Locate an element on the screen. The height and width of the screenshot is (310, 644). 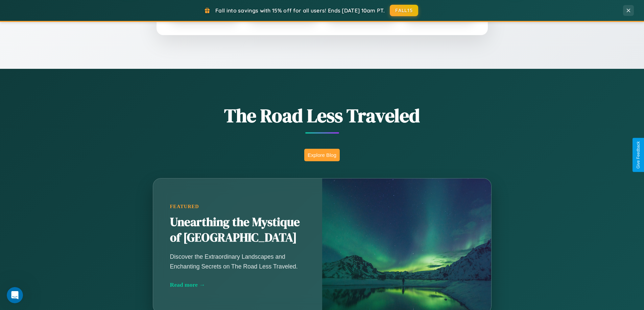
div: Give Feedback is located at coordinates (638, 155).